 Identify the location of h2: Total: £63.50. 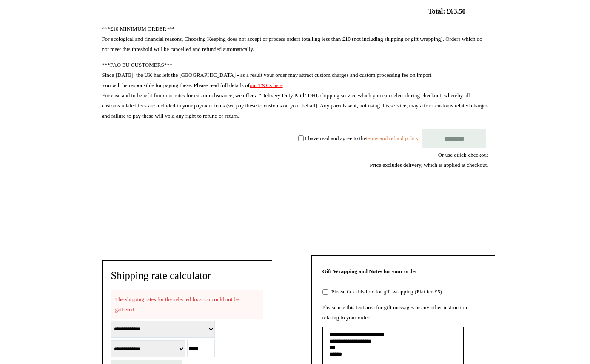
(295, 11).